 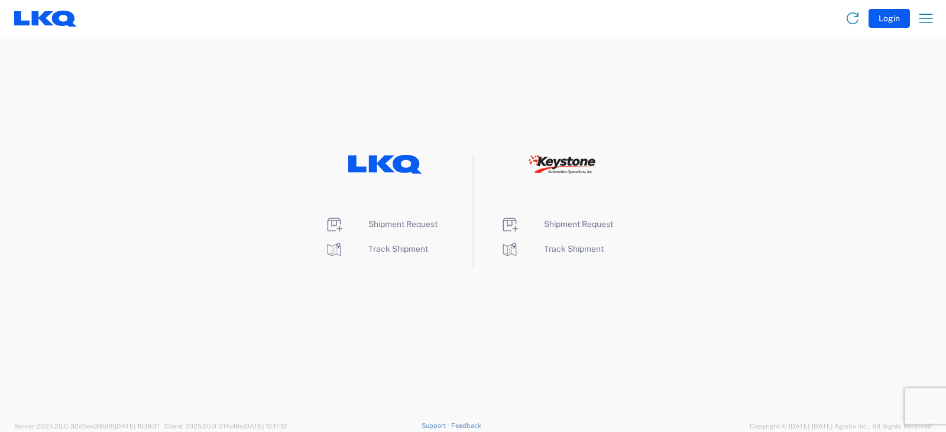 I want to click on a: Support, so click(x=436, y=426).